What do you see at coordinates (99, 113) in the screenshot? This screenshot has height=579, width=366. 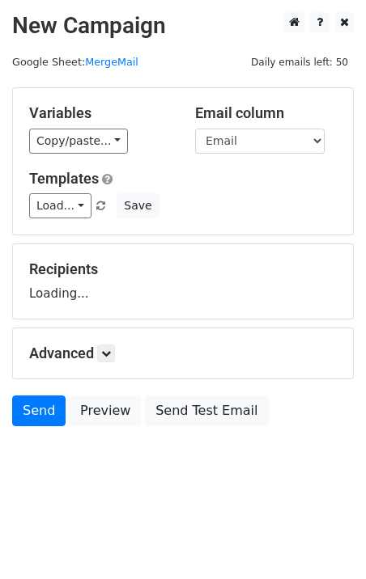 I see `h5: Variables` at bounding box center [99, 113].